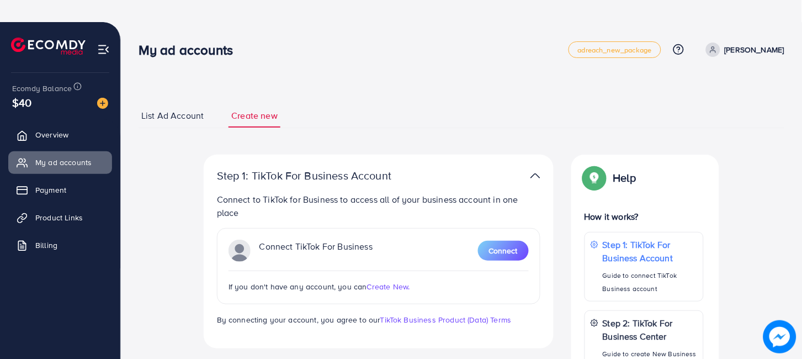 The image size is (802, 359). What do you see at coordinates (172, 115) in the screenshot?
I see `span: List Ad Account` at bounding box center [172, 115].